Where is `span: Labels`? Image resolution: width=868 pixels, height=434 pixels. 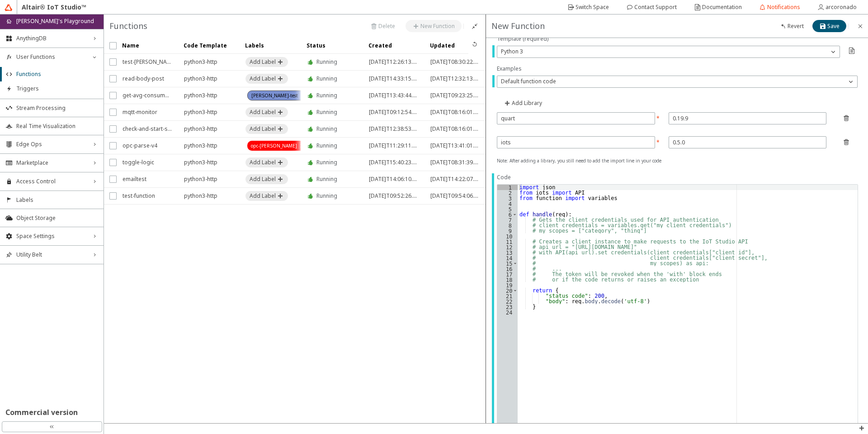
span: Labels is located at coordinates (57, 200).